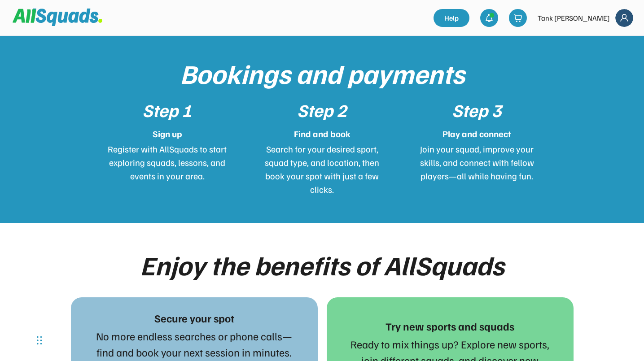 The image size is (644, 361). I want to click on div: Try new sports and squads, so click(450, 326).